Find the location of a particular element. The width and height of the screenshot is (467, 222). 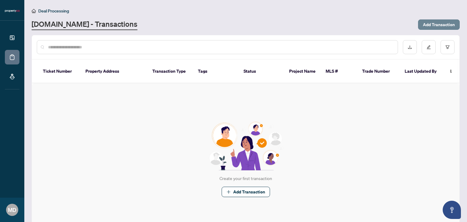

div: Create your first transaction is located at coordinates (246, 178).